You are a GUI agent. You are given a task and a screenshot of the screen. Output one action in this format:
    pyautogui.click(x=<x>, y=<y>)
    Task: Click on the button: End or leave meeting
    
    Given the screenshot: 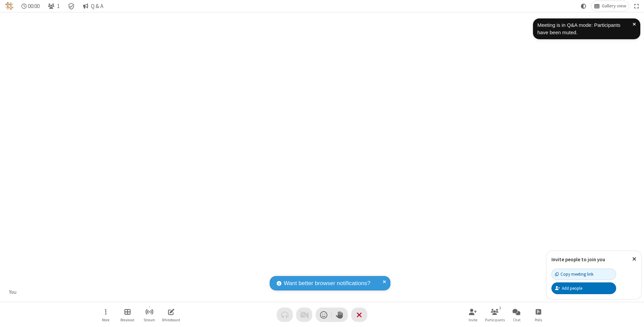 What is the action you would take?
    pyautogui.click(x=359, y=314)
    